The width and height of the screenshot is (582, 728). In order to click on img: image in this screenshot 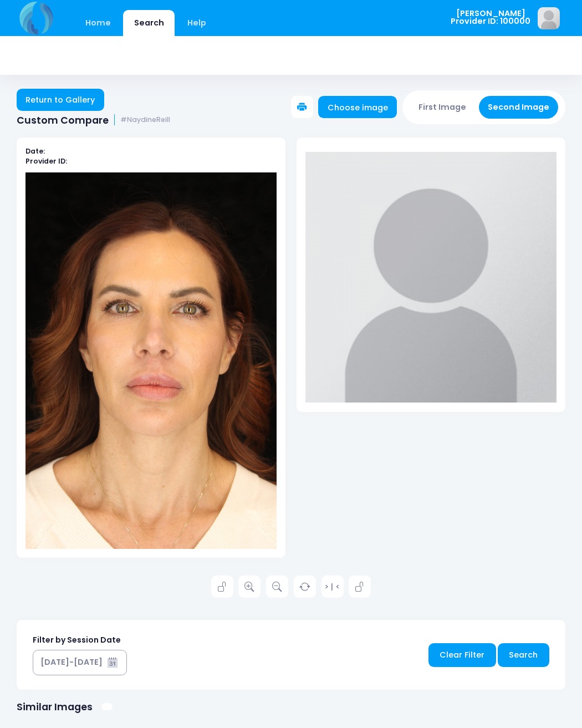, I will do `click(548, 18)`.